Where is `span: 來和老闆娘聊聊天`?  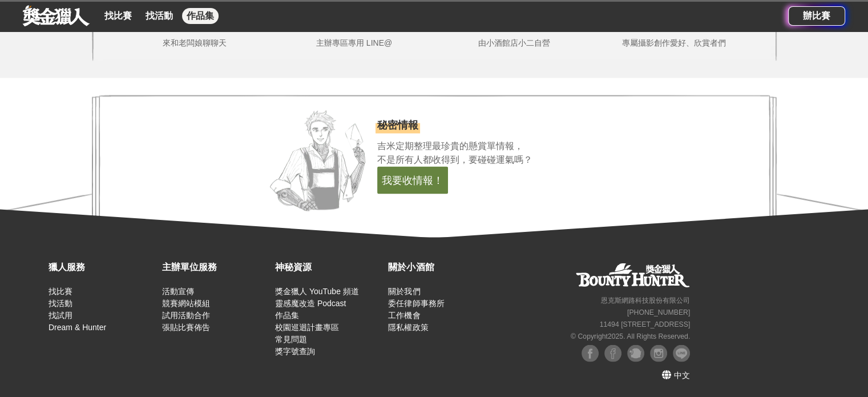
span: 來和老闆娘聊聊天 is located at coordinates (195, 42).